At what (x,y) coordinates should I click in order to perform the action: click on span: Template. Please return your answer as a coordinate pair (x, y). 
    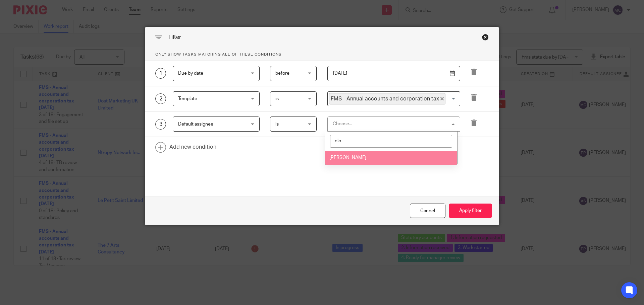
    Looking at the image, I should click on (188, 99).